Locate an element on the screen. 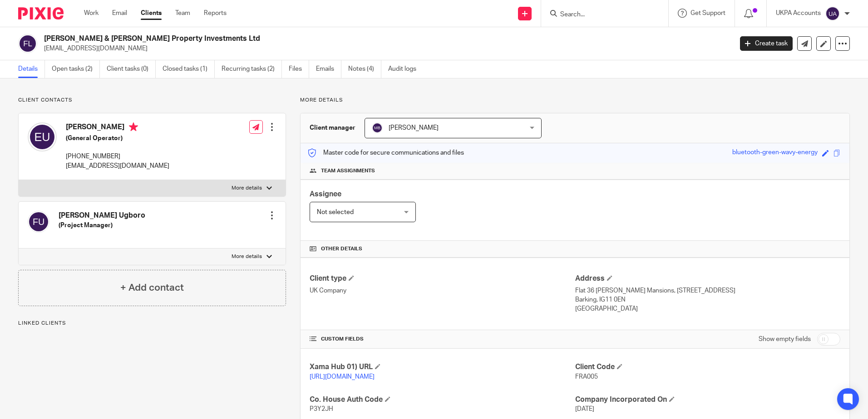 This screenshot has width=868, height=419. a: Emails is located at coordinates (329, 69).